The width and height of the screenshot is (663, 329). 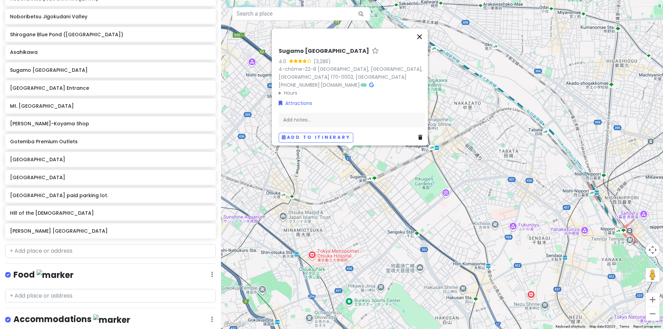 I want to click on i: Tripadvisor, so click(x=364, y=85).